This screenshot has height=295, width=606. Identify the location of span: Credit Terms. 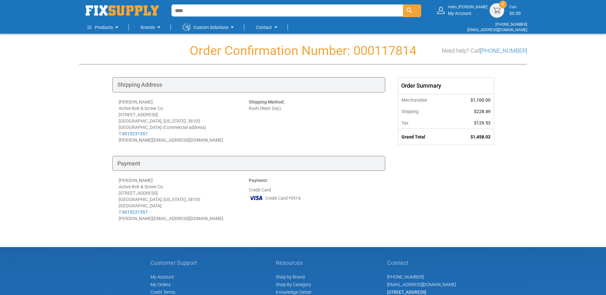
(163, 293).